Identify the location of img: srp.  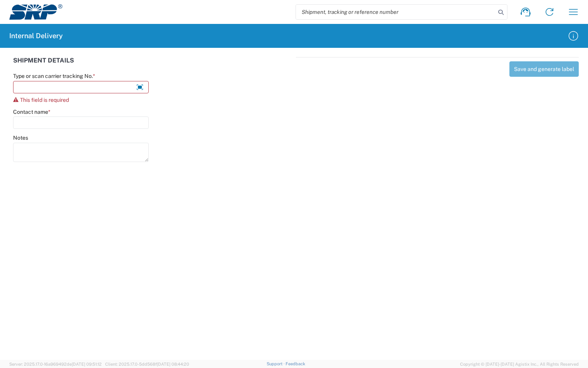
(36, 12).